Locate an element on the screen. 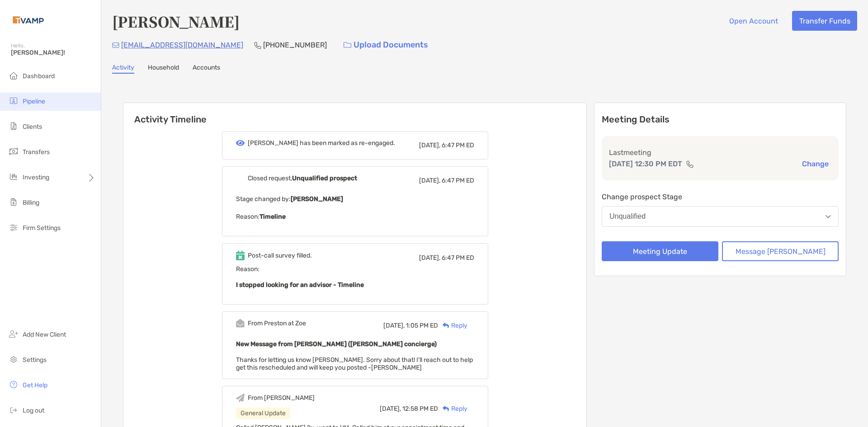 This screenshot has height=427, width=868. button: Transfer Funds is located at coordinates (825, 21).